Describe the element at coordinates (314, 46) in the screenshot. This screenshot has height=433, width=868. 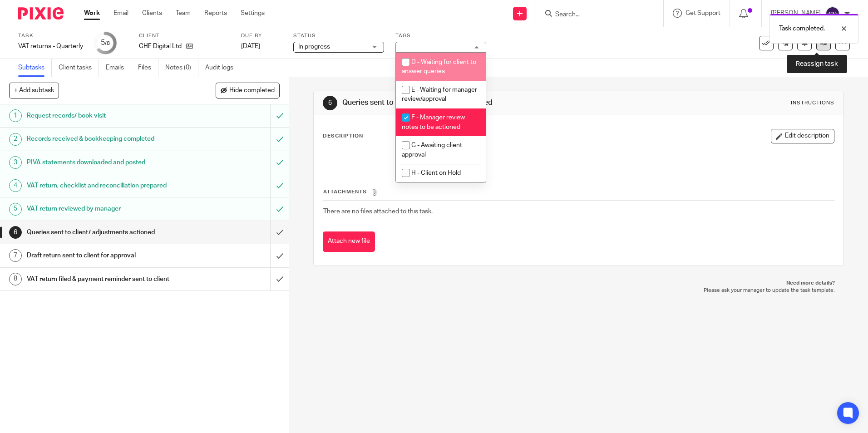
I see `span: In progress` at that location.